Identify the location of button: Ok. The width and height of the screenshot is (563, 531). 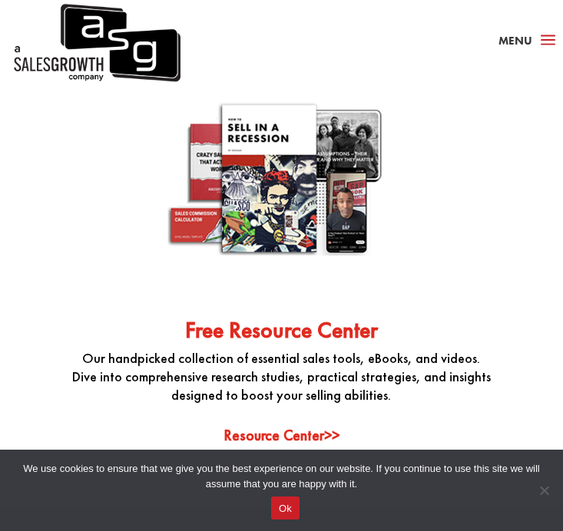
(285, 508).